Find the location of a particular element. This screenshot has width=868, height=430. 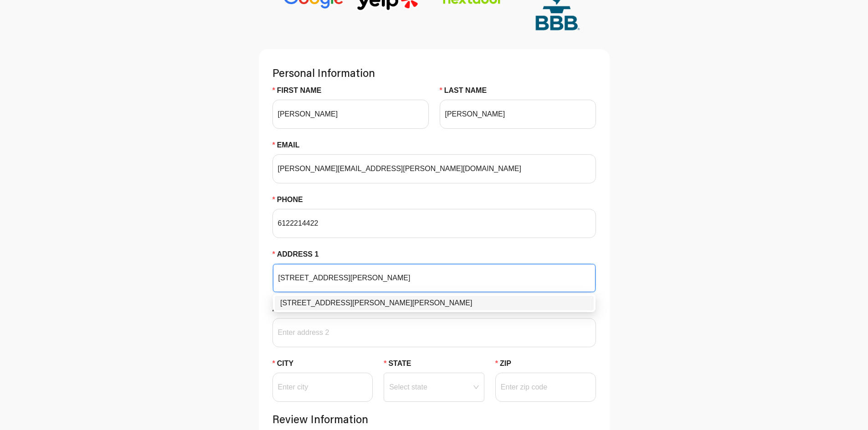

input: Address 2 is located at coordinates (434, 333).